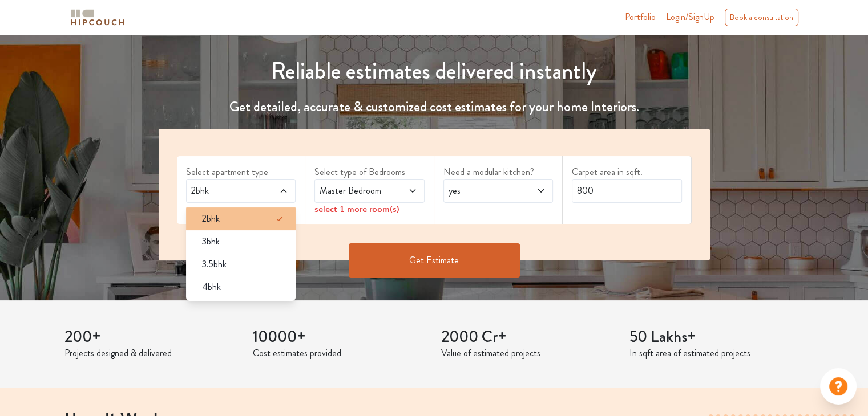 The width and height of the screenshot is (868, 416). I want to click on h1: Reliable estimates delivered instantly, so click(434, 71).